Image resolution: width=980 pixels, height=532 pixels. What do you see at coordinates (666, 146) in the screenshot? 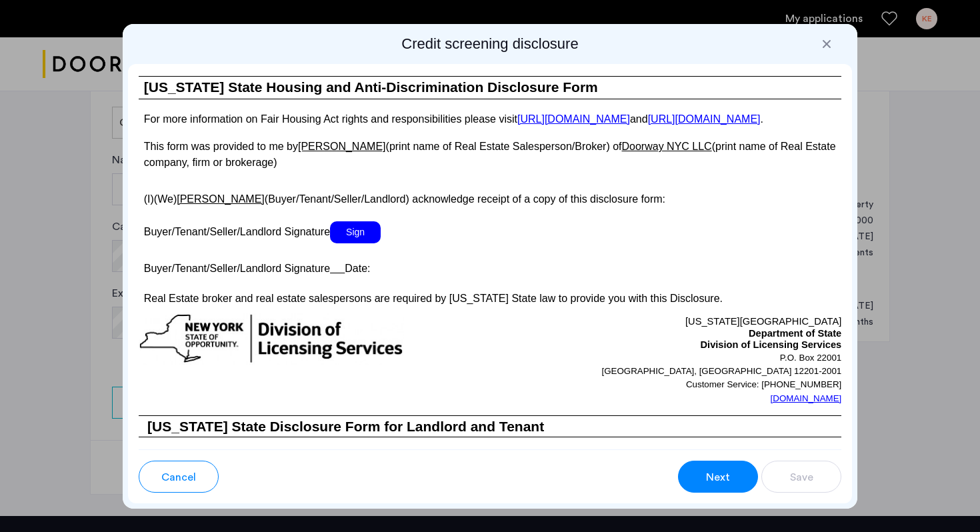
I see `u: Doorway NYC LLC` at bounding box center [666, 146].